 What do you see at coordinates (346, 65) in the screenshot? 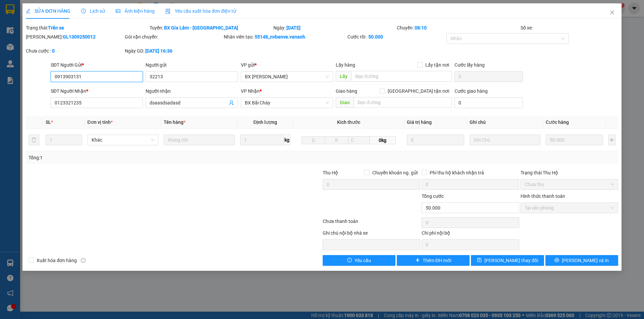
I see `span: Lấy hàng` at bounding box center [346, 65].